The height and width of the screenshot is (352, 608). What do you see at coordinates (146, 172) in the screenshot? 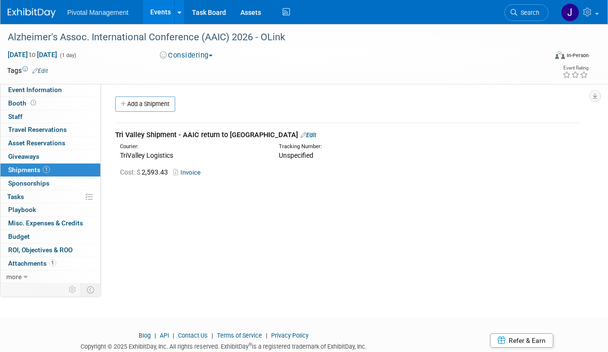
I see `span: 2,593.43` at bounding box center [146, 172].